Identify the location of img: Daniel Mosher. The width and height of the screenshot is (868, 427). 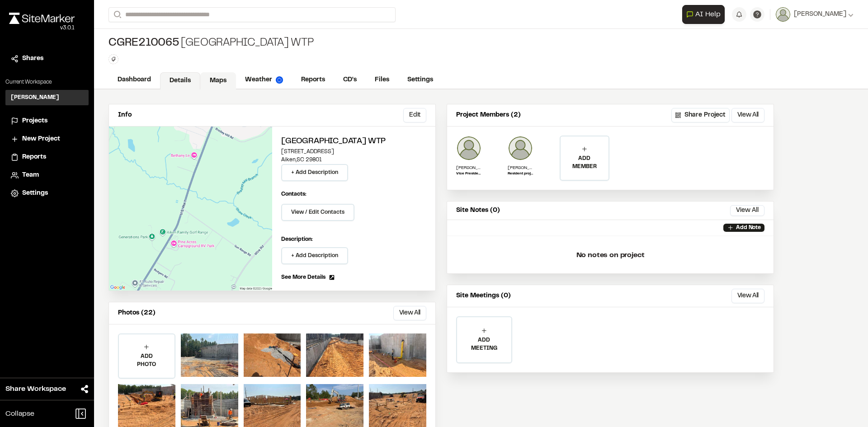
(469, 148).